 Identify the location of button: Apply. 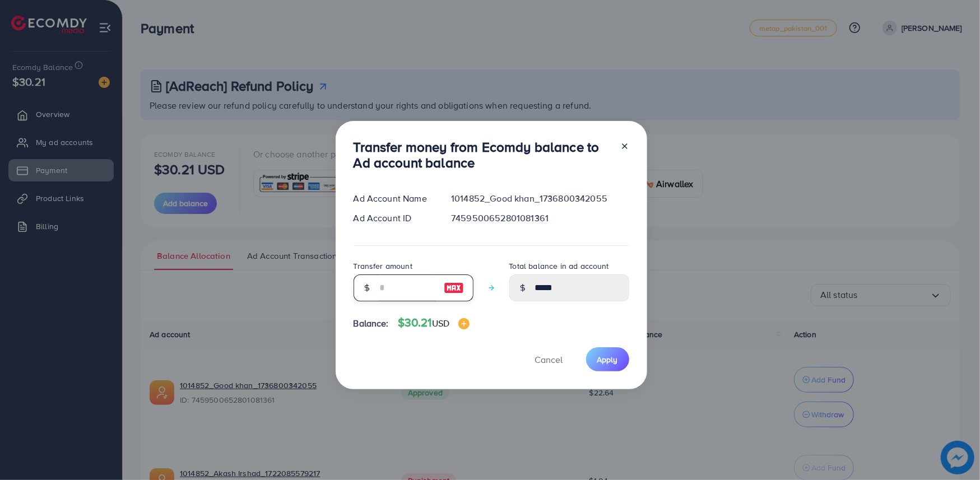
(607, 359).